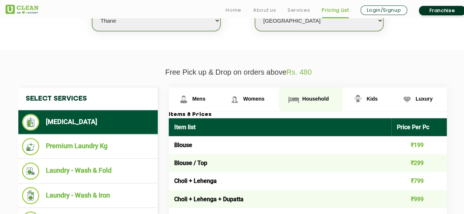 Image resolution: width=464 pixels, height=214 pixels. Describe the element at coordinates (280, 127) in the screenshot. I see `th: Item list` at that location.